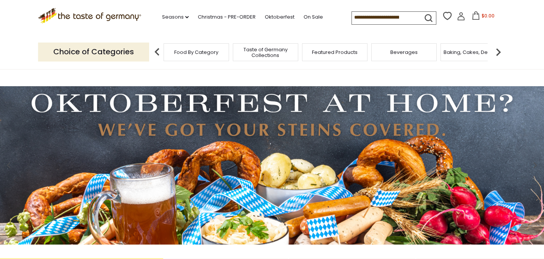 The image size is (544, 259). What do you see at coordinates (483, 17) in the screenshot?
I see `button: $0.00` at bounding box center [483, 17].